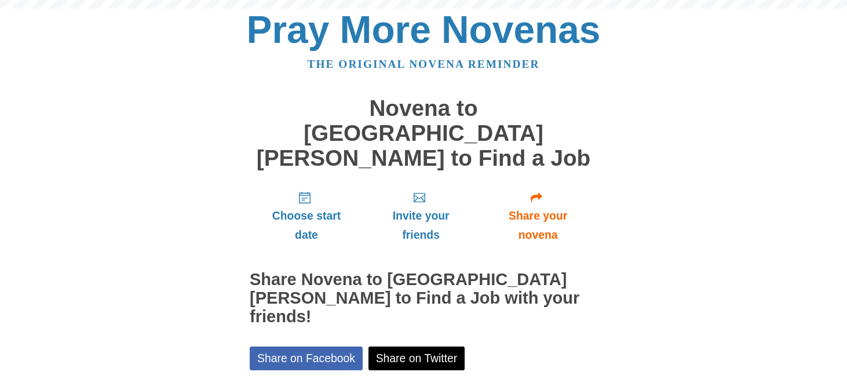 The width and height of the screenshot is (847, 390). I want to click on span: Choose start date, so click(306, 225).